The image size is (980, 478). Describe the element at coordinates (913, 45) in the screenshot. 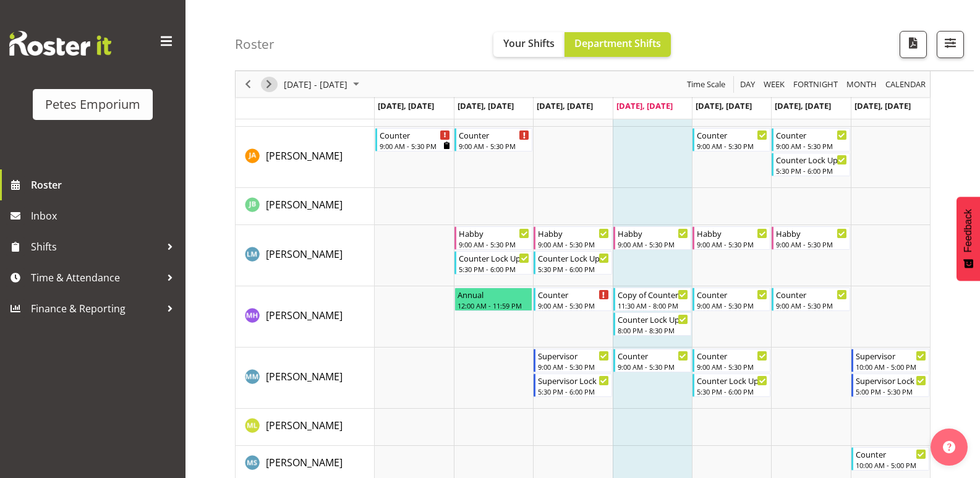

I see `button: Download a PDF of the roster according to the set date range.` at that location.